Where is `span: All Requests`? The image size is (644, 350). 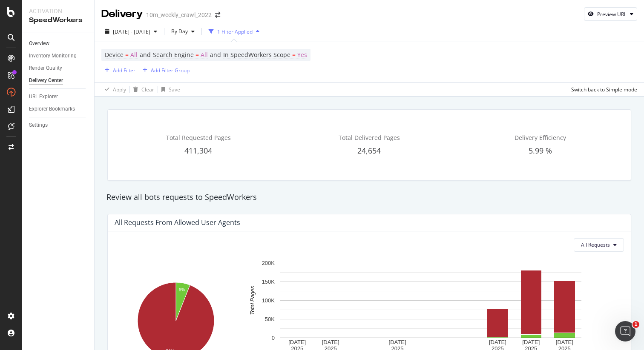
span: All Requests is located at coordinates (595, 244).